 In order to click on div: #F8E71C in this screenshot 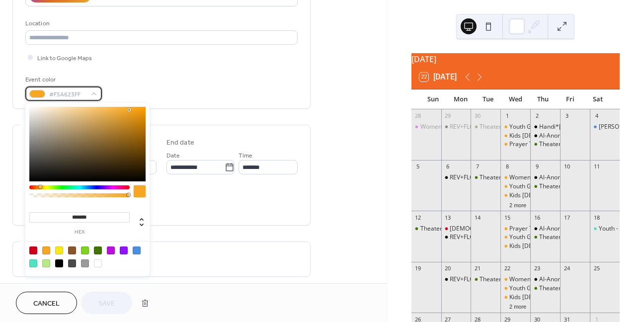, I will do `click(59, 250)`.